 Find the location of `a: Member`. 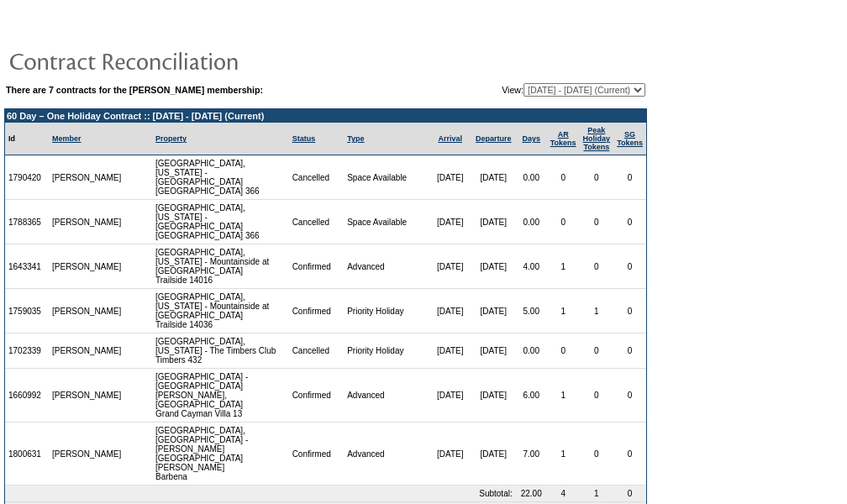

a: Member is located at coordinates (66, 139).